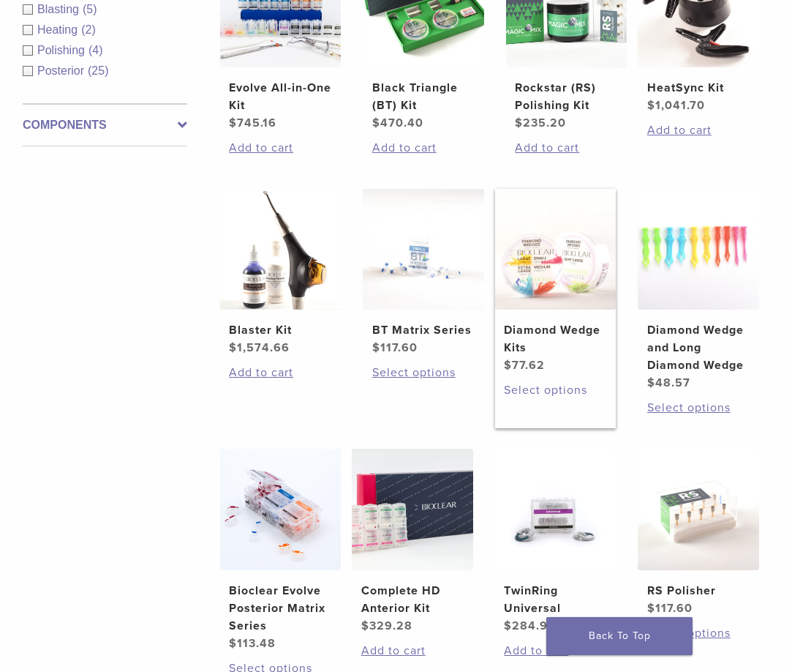 This screenshot has height=672, width=792. What do you see at coordinates (424, 148) in the screenshot?
I see `a: Add to cart: “Black Triangle (BT) Kit”` at bounding box center [424, 148].